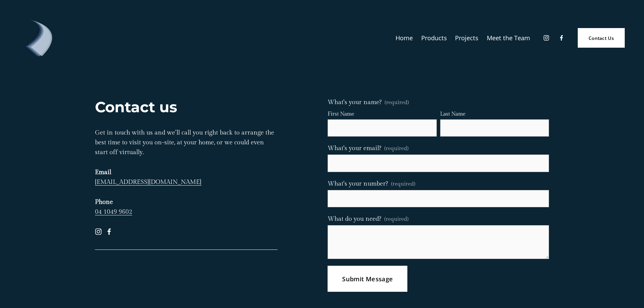 The height and width of the screenshot is (308, 644). Describe the element at coordinates (354, 102) in the screenshot. I see `span: What's your name?` at that location.